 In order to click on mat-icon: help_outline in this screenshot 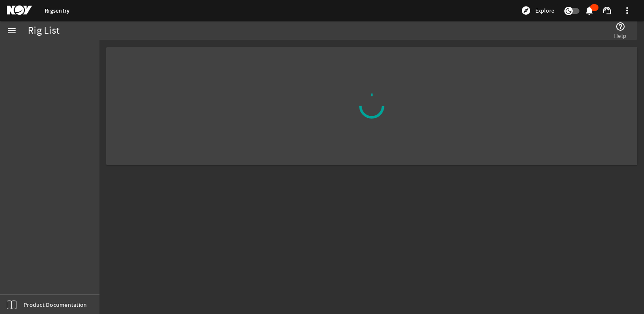, I will do `click(620, 26)`.